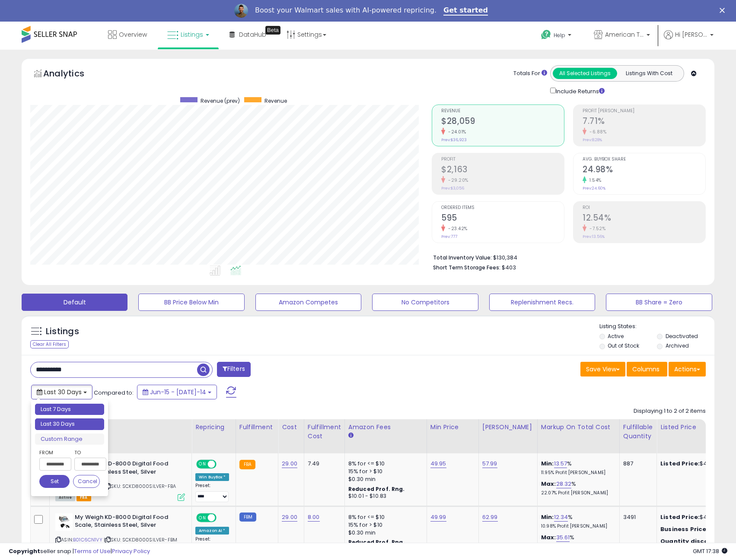  What do you see at coordinates (503, 159) in the screenshot?
I see `span: Profit` at bounding box center [503, 159].